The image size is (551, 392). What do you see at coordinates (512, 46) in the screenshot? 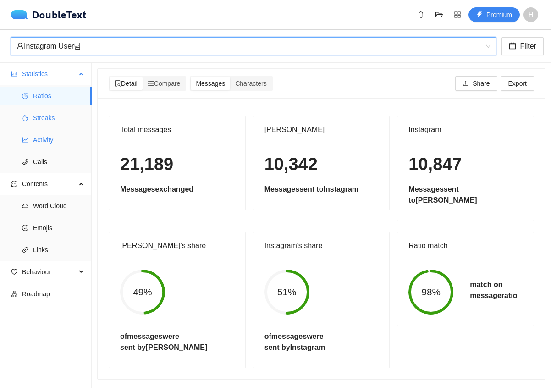
I see `span: calendar` at bounding box center [512, 46].